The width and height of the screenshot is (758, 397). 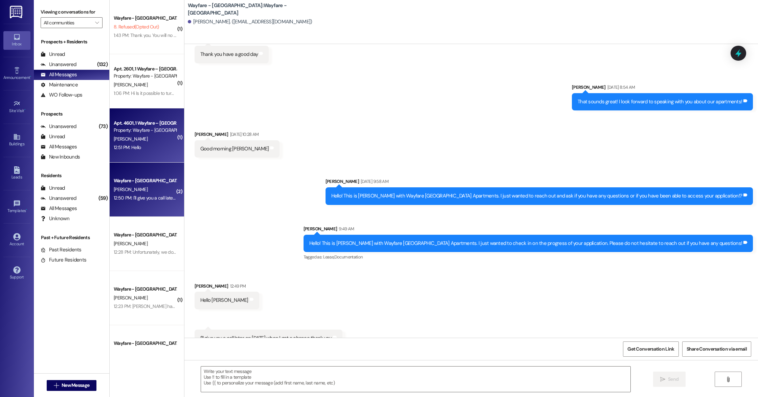 What do you see at coordinates (229, 54) in the screenshot?
I see `div: Thank you have a good day` at bounding box center [229, 54].